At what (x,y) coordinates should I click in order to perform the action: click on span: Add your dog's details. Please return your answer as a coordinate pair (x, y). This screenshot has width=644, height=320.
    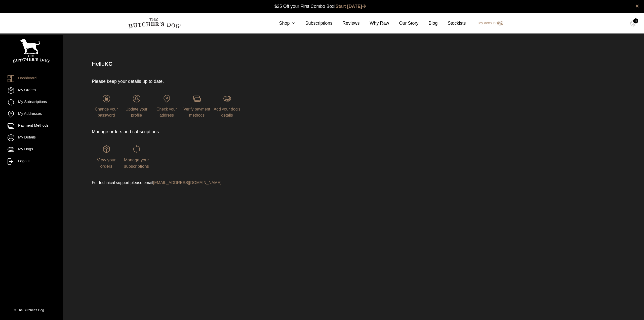
    Looking at the image, I should click on (227, 112).